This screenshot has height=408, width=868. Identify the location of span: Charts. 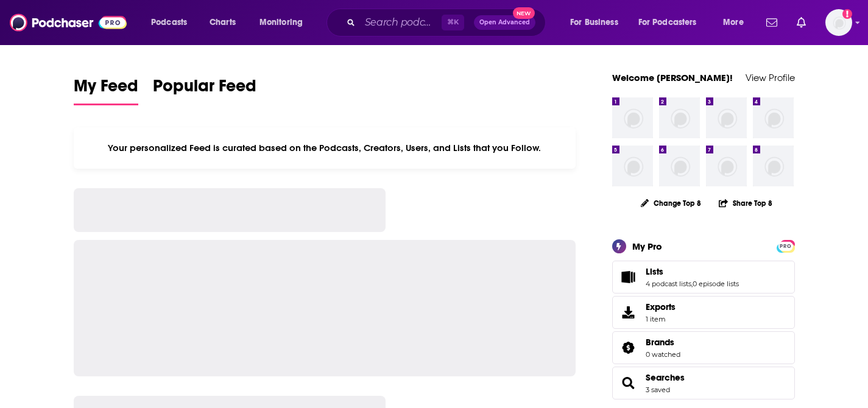
(223, 23).